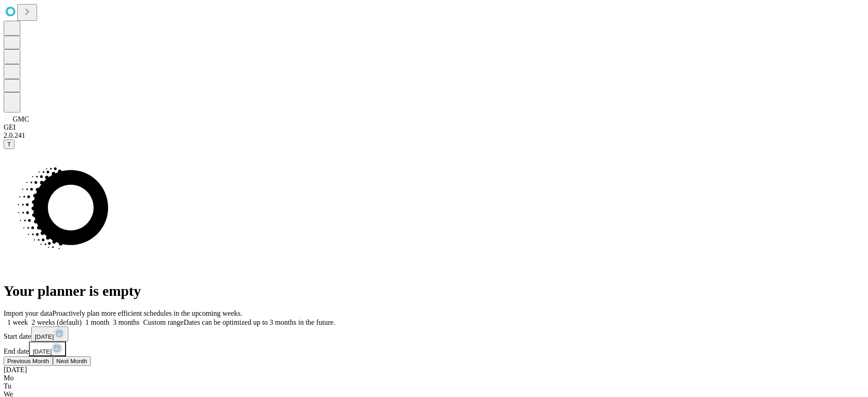 The image size is (868, 397). What do you see at coordinates (9, 144) in the screenshot?
I see `span: T` at bounding box center [9, 144].